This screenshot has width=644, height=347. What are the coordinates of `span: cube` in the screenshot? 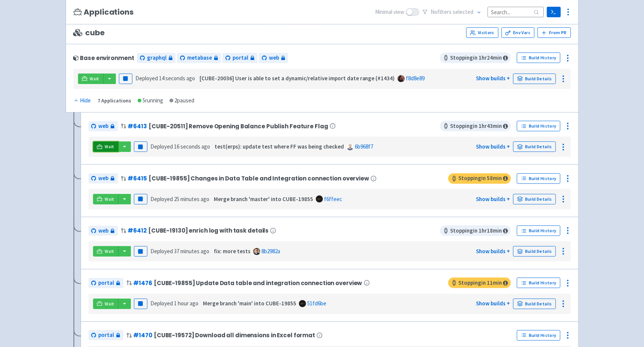 It's located at (89, 33).